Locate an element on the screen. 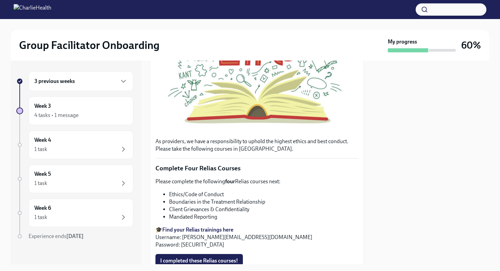  p: Complete Four Relias Courses is located at coordinates (257, 168).